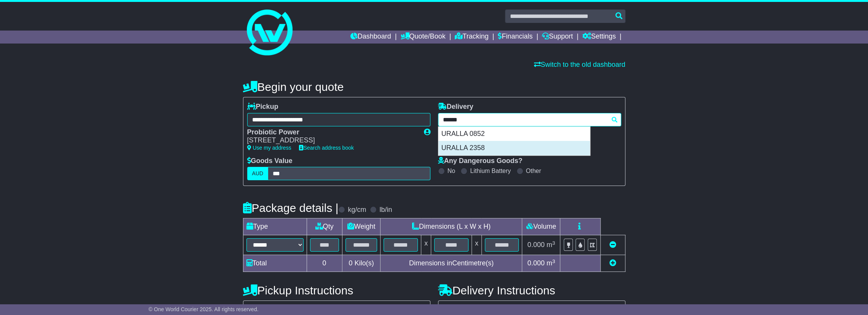  I want to click on label: Goods Value, so click(270, 161).